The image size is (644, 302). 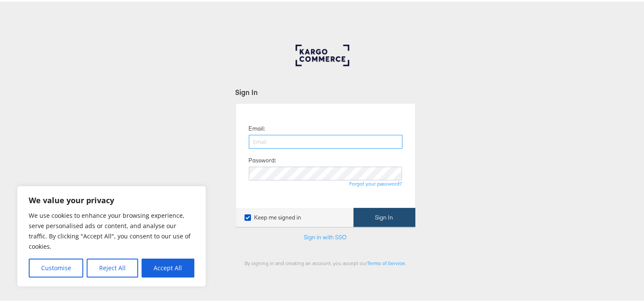 I want to click on a: Forgot your password?, so click(x=376, y=182).